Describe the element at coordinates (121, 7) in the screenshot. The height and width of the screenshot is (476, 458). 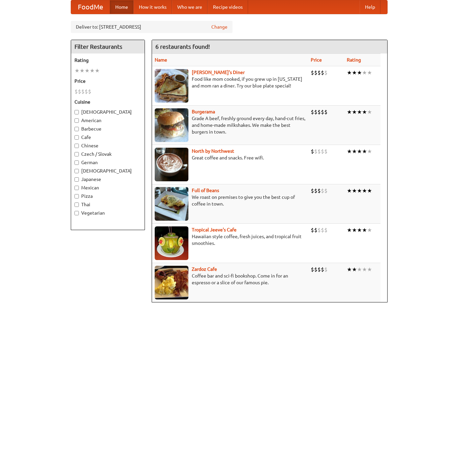
I see `a: Home` at that location.